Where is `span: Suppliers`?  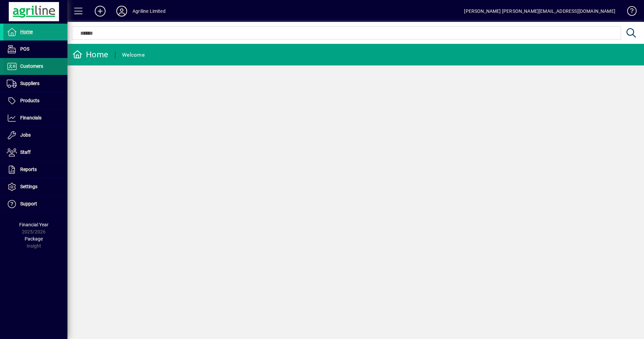
span: Suppliers is located at coordinates (29, 83).